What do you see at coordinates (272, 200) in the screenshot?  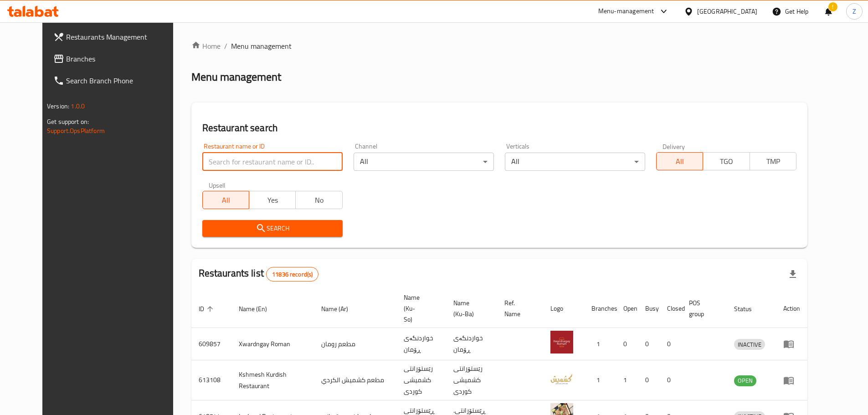 I see `button: Yes` at bounding box center [272, 200].